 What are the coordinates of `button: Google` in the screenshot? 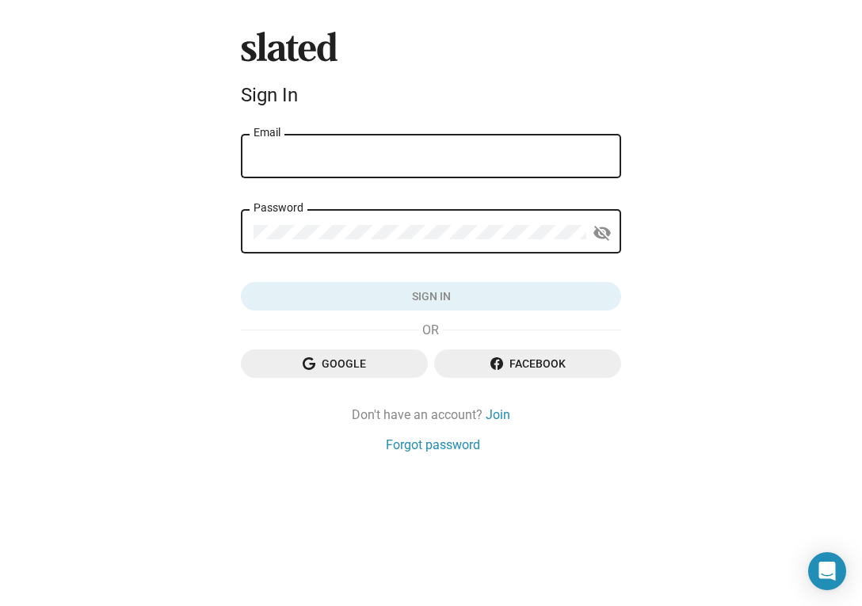 It's located at (334, 364).